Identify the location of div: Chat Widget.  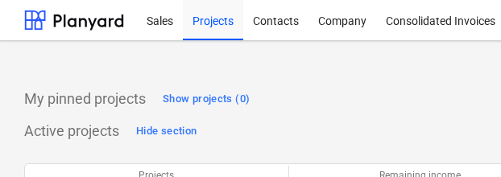
(460, 138).